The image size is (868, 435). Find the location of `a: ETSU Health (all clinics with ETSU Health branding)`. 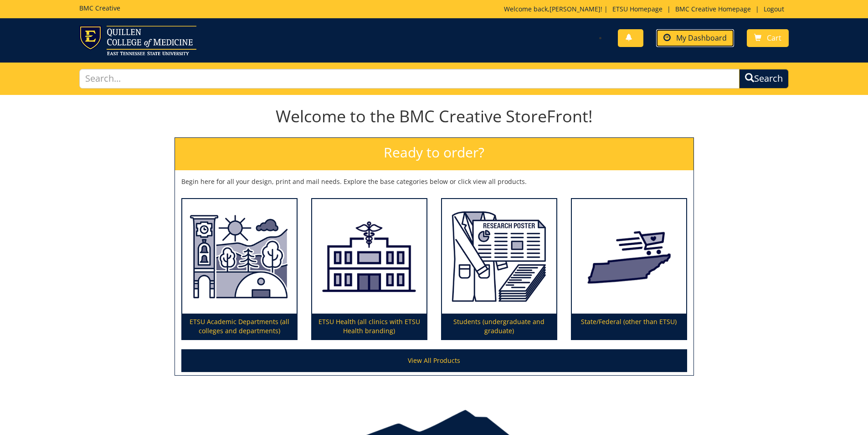

a: ETSU Health (all clinics with ETSU Health branding) is located at coordinates (369, 269).